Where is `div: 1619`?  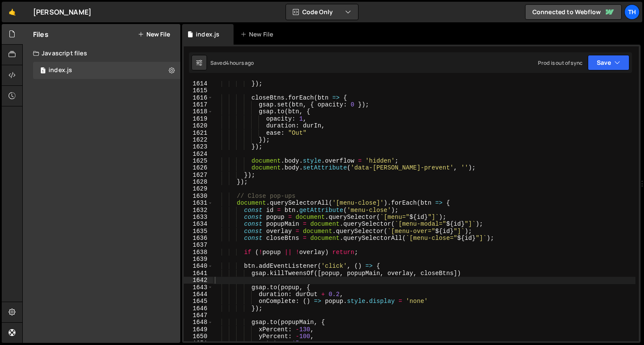
div: 1619 is located at coordinates (198, 119).